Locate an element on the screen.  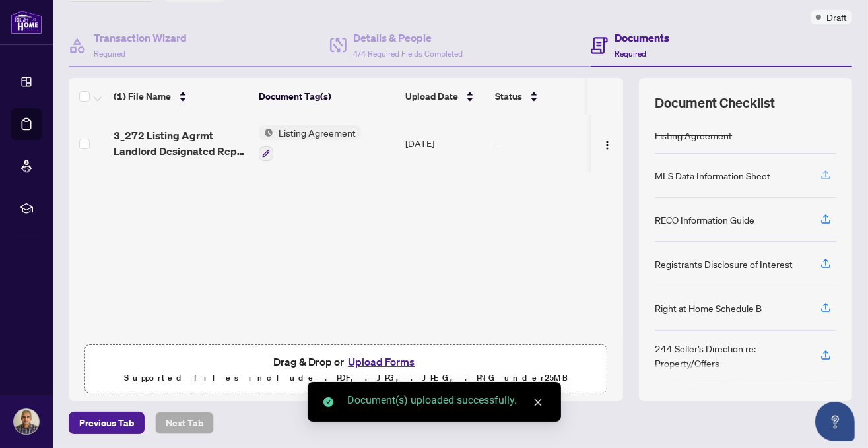
div: Listing Agreement is located at coordinates (693, 135).